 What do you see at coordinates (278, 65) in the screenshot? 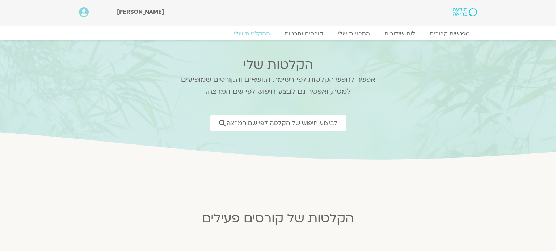
I see `h2: הקלטות שלי` at bounding box center [278, 65].